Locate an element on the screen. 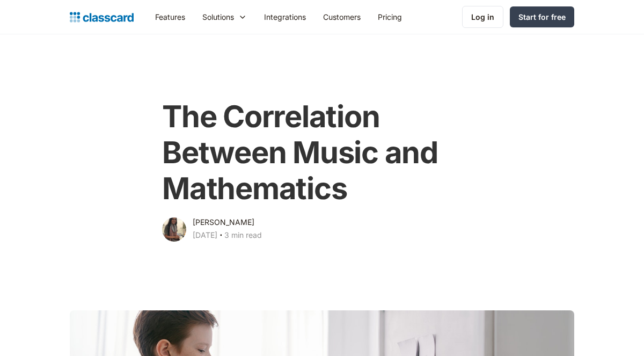 The height and width of the screenshot is (356, 644). div: Start for free is located at coordinates (542, 17).